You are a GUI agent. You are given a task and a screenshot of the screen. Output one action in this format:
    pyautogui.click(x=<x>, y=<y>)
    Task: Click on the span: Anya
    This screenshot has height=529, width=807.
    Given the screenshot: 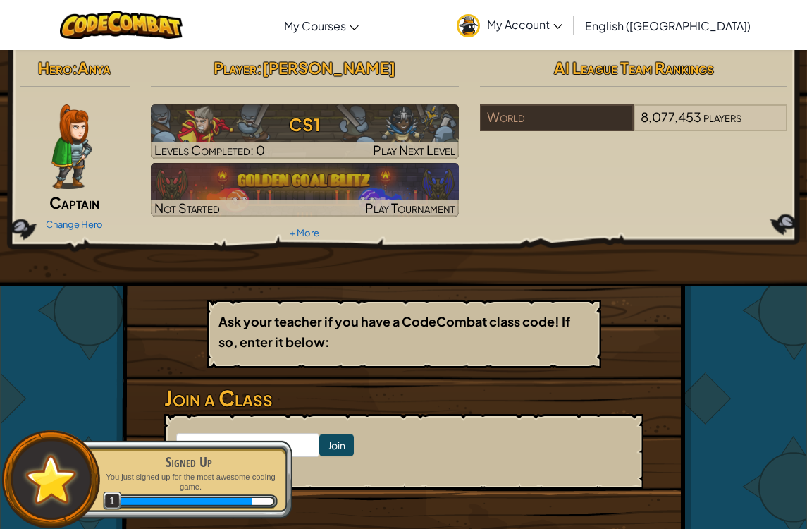 What is the action you would take?
    pyautogui.click(x=94, y=68)
    